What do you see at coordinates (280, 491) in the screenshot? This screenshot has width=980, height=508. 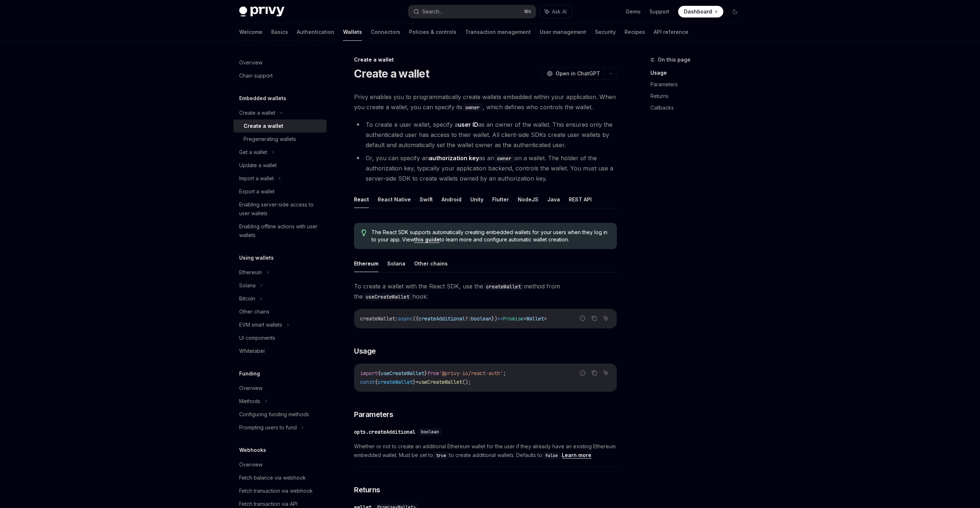 I see `a: Fetch transaction via webhook` at bounding box center [280, 491].